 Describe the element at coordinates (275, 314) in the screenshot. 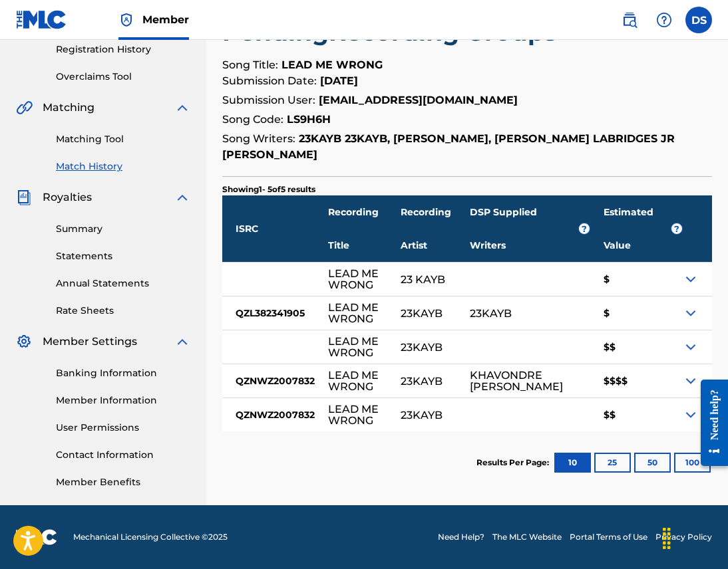

I see `div: QZL382341905` at that location.